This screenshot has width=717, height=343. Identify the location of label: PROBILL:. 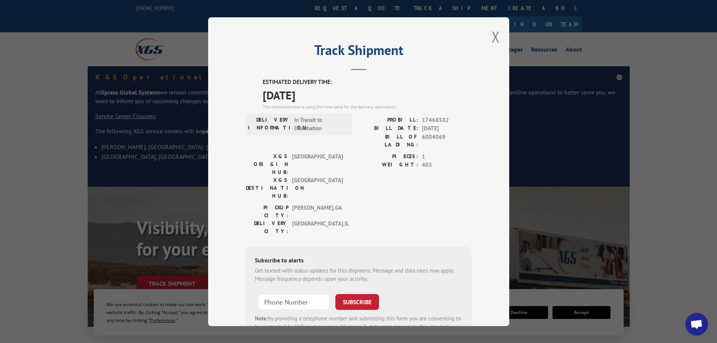
(388, 120).